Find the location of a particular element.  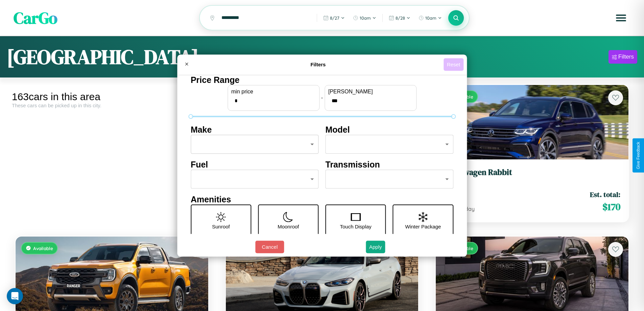

span: 8 / 28 is located at coordinates (400, 18).